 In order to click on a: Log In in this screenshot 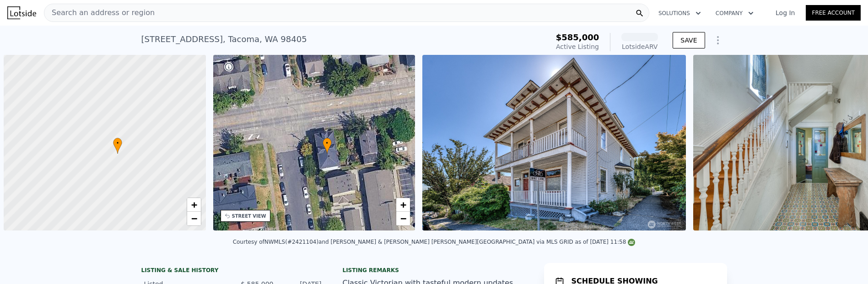, I will do `click(786, 13)`.